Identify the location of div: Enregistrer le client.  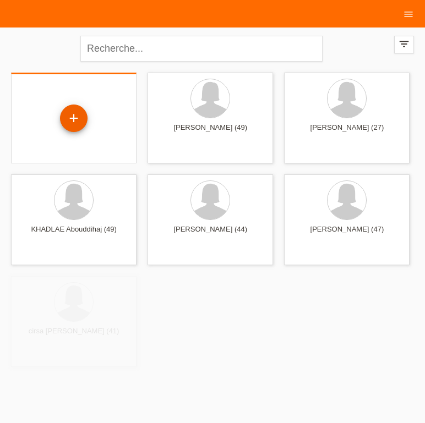
(74, 118).